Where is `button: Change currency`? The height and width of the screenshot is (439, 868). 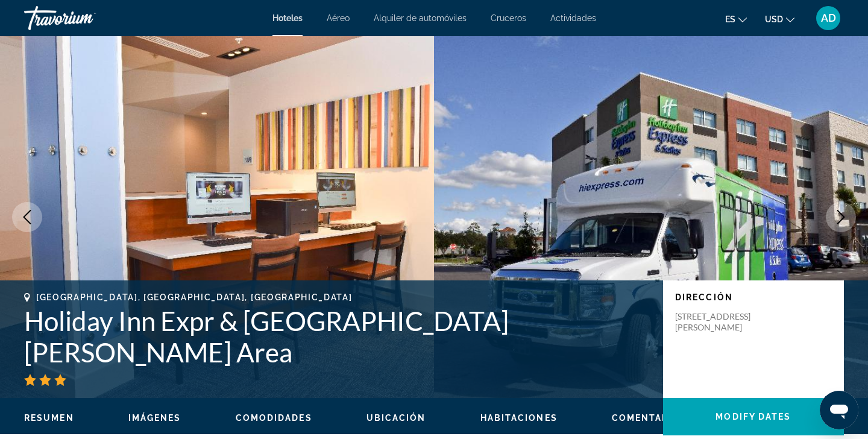 button: Change currency is located at coordinates (779, 18).